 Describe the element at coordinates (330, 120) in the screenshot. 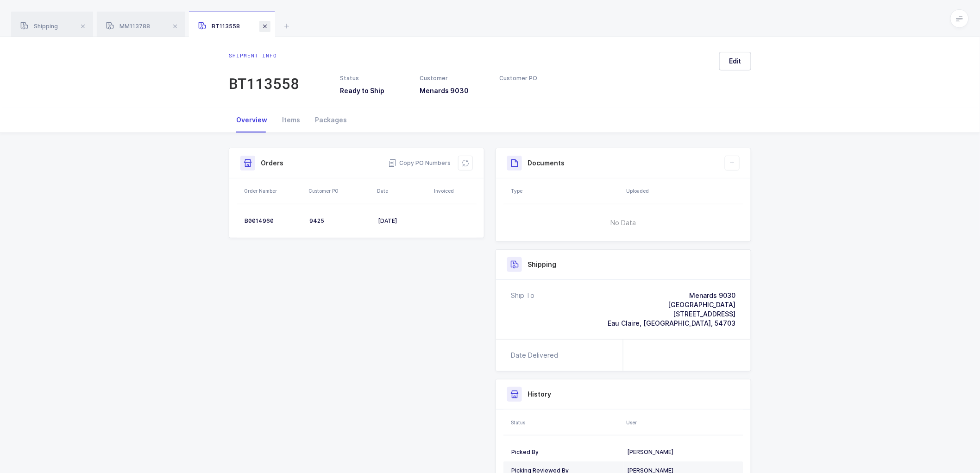

I see `div: Packages` at that location.